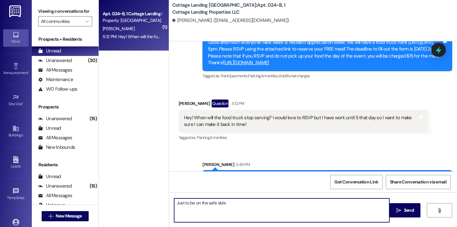  I want to click on div: Residents, so click(65, 165).